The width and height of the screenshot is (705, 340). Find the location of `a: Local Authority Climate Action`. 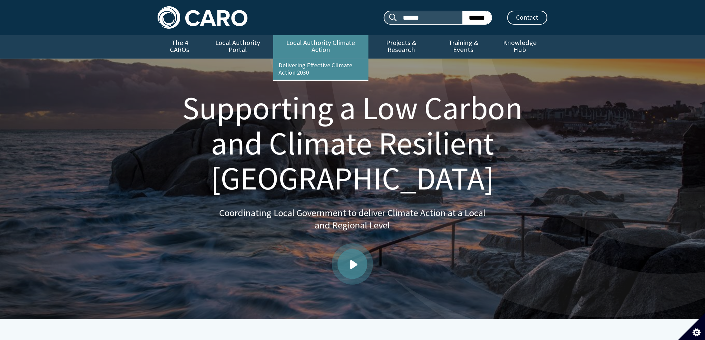

a: Local Authority Climate Action is located at coordinates (320, 47).